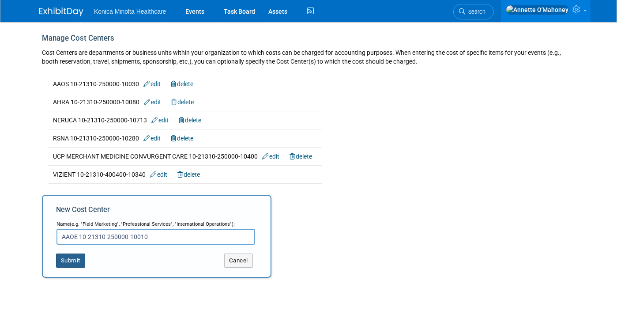 This screenshot has height=311, width=617. I want to click on span: AAOS 10-21310-250000-10030, so click(123, 84).